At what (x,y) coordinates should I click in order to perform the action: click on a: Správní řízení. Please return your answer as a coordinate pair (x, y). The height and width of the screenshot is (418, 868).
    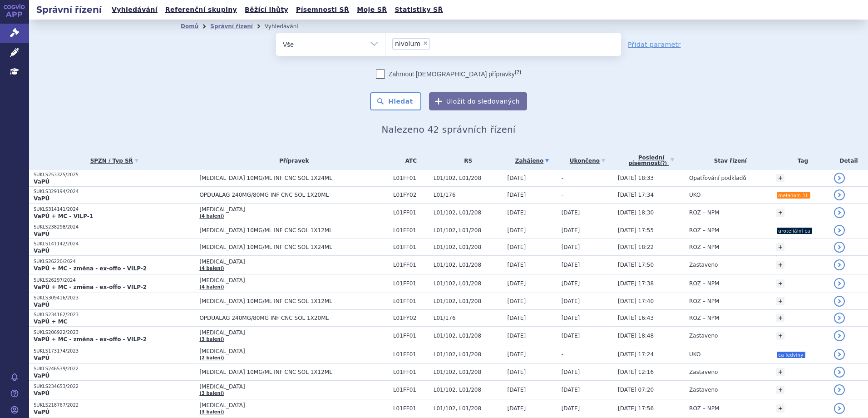
    Looking at the image, I should click on (232, 26).